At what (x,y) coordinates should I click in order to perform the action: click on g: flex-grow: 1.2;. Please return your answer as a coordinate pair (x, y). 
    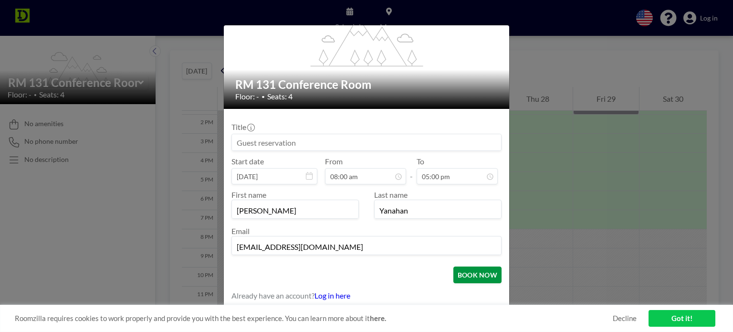
    Looking at the image, I should click on (367, 37).